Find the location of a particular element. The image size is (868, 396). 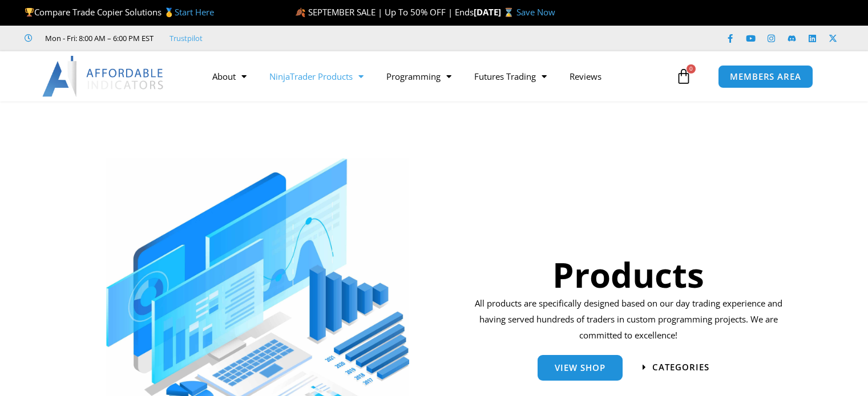

a: NinjaTrader Products is located at coordinates (316, 76).